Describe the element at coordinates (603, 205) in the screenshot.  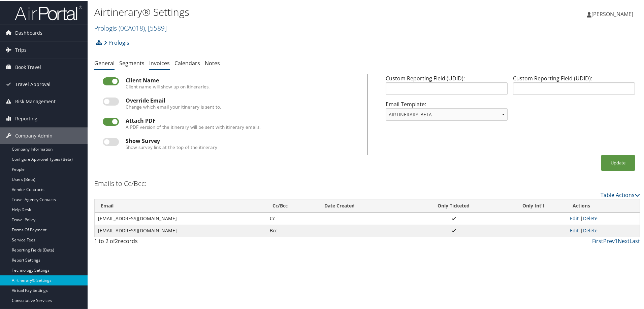
I see `th: Actions` at that location.